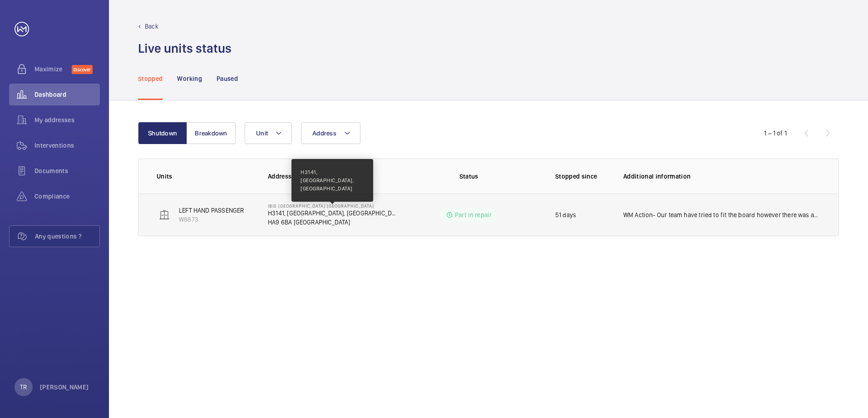 Image resolution: width=868 pixels, height=418 pixels. I want to click on img: elevator.svg, so click(165, 215).